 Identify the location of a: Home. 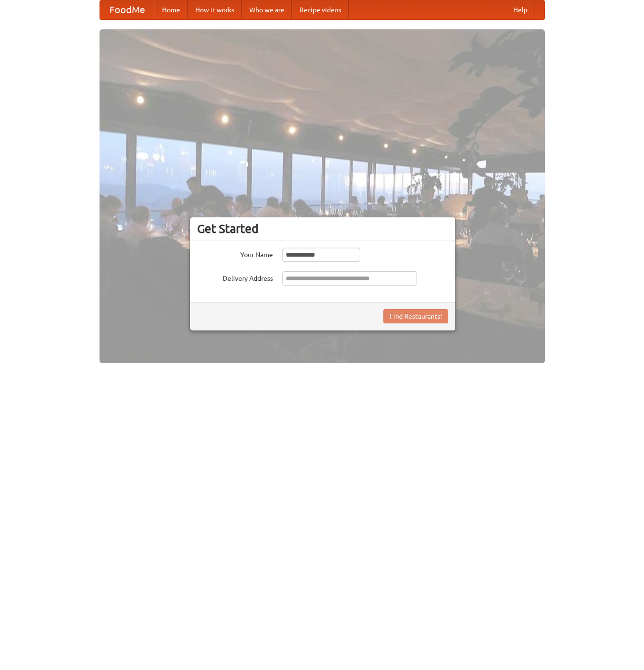
(171, 10).